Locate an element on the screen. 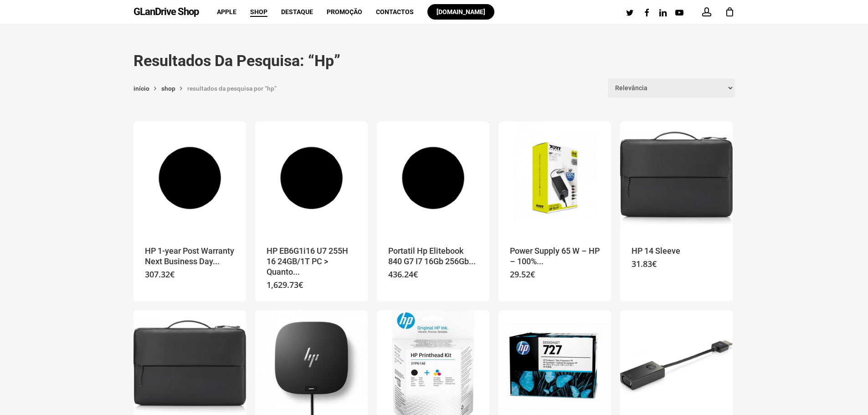 The image size is (868, 415). span: Promoção is located at coordinates (344, 12).